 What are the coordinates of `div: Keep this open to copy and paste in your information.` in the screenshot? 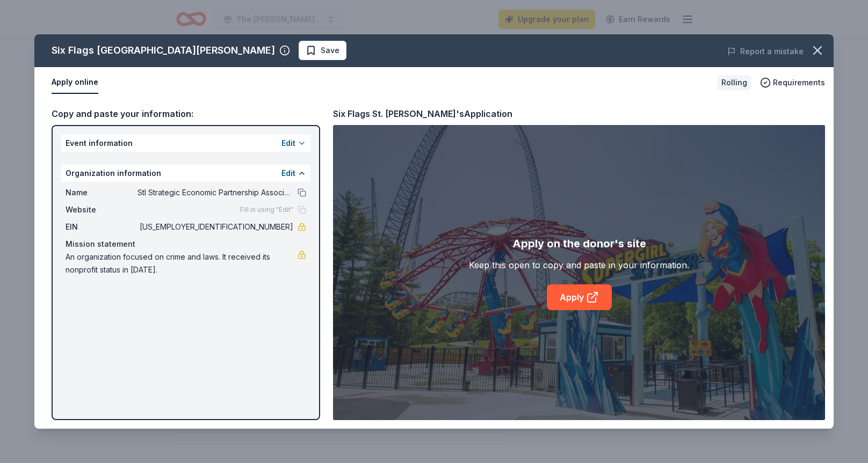 It's located at (579, 265).